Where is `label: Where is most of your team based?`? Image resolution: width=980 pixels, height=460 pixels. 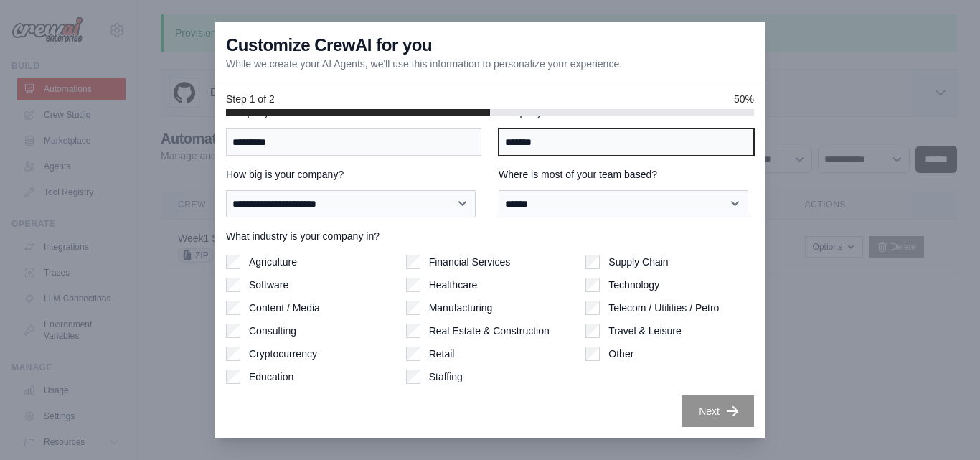
label: Where is most of your team based? is located at coordinates (627, 175).